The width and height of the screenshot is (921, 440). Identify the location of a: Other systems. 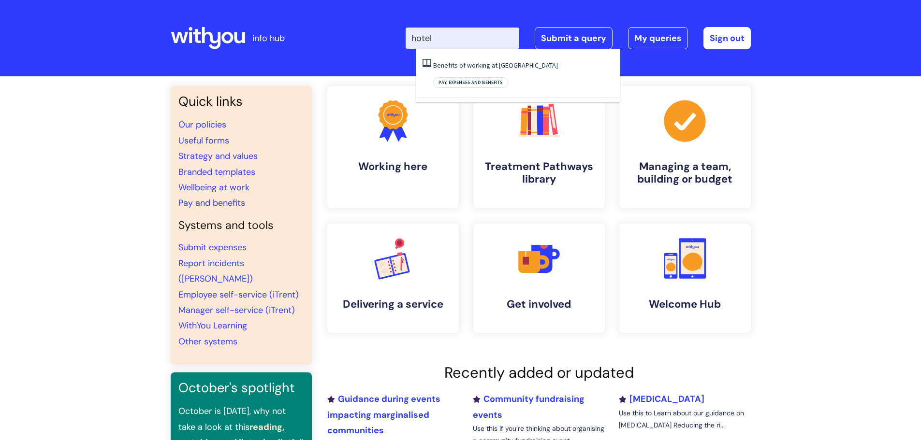
(208, 342).